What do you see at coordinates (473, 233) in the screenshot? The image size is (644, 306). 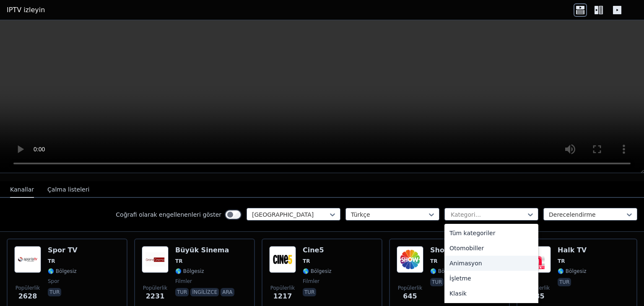 I see `font: Tüm kategoriler` at bounding box center [473, 233].